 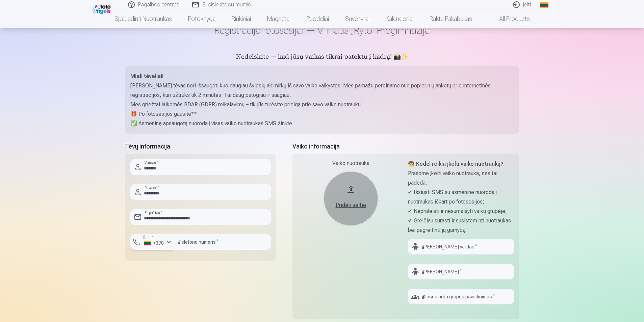 What do you see at coordinates (322, 31) in the screenshot?
I see `h1: Registracija fotosesijai — Vilniaus „Ryto“ Progimnazija` at bounding box center [322, 31].